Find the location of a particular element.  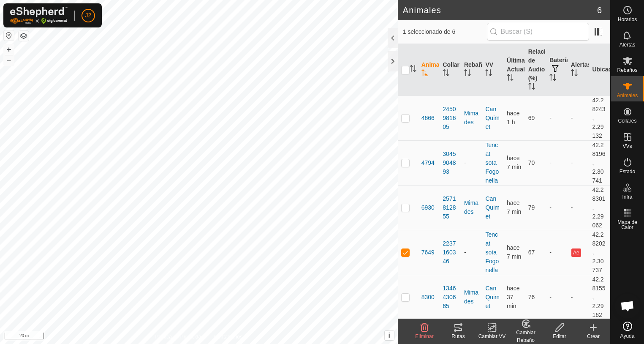

th: Alertas is located at coordinates (578, 70).